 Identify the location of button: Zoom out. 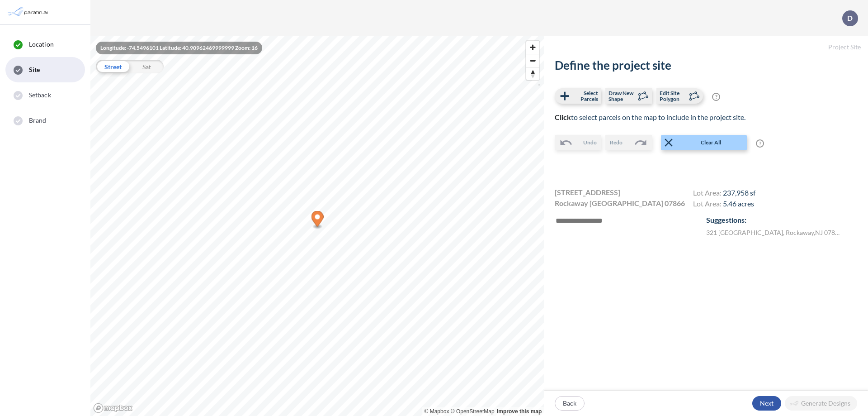
(533, 60).